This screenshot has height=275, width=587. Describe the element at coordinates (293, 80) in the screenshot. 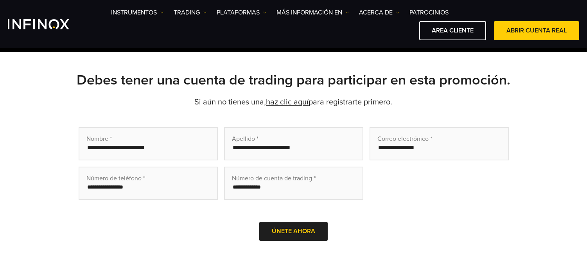

I see `strong: Debes tener una cuenta de trading para participar en esta promoción.` at that location.